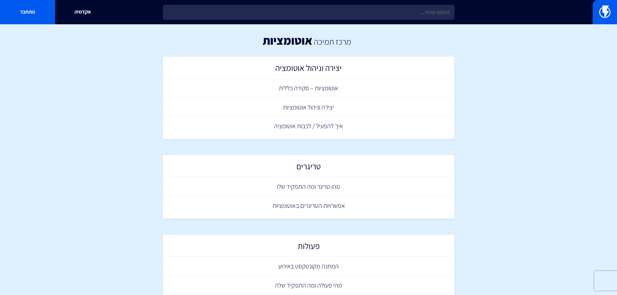  Describe the element at coordinates (309, 88) in the screenshot. I see `a: אוטומציות – סקירה כללית` at that location.